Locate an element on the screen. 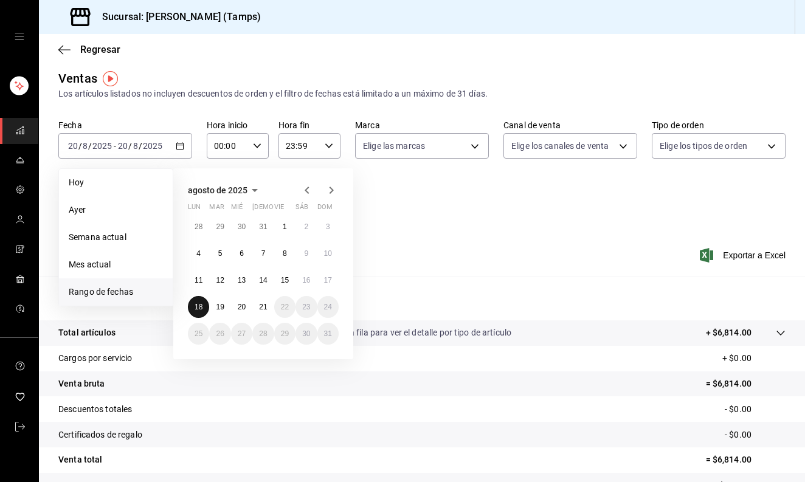 This screenshot has width=805, height=482. div: Los artículos listados no incluyen descuentos de orden y el filtro de fechas está limitado a un m... is located at coordinates (422, 94).